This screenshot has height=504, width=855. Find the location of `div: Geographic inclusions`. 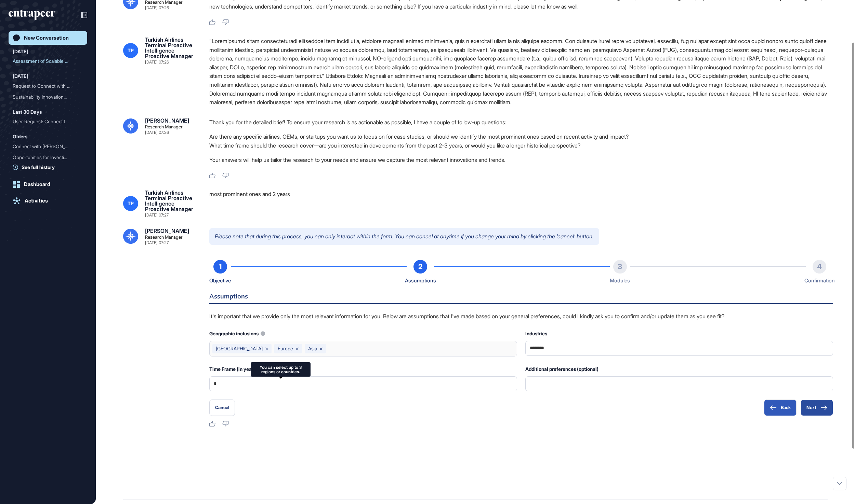

div: Geographic inclusions is located at coordinates (363, 334).